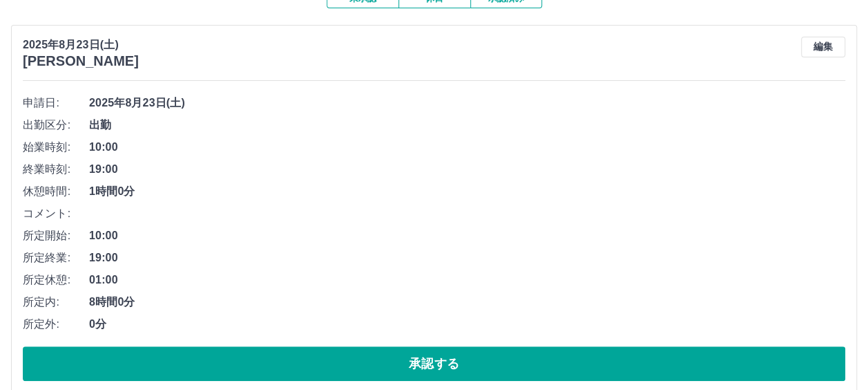  Describe the element at coordinates (467, 280) in the screenshot. I see `span: 01:00` at that location.